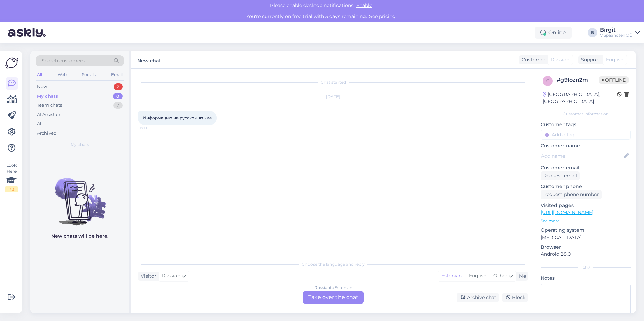 The image size is (644, 321). I want to click on span: Search customers, so click(63, 61).